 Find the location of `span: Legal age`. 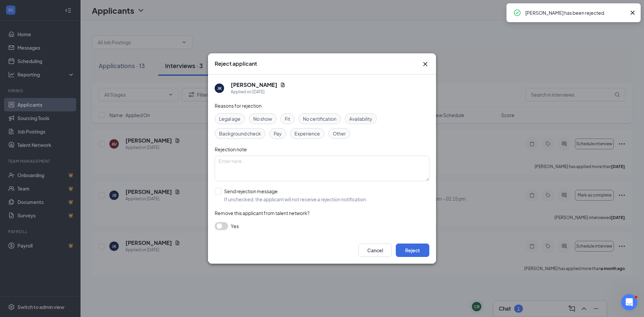

span: Legal age is located at coordinates (230, 119).